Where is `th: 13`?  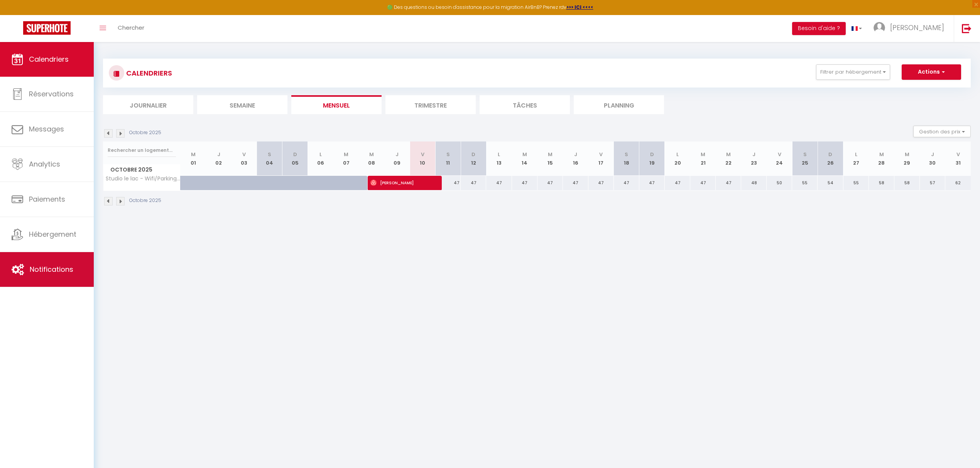 th: 13 is located at coordinates (499, 159).